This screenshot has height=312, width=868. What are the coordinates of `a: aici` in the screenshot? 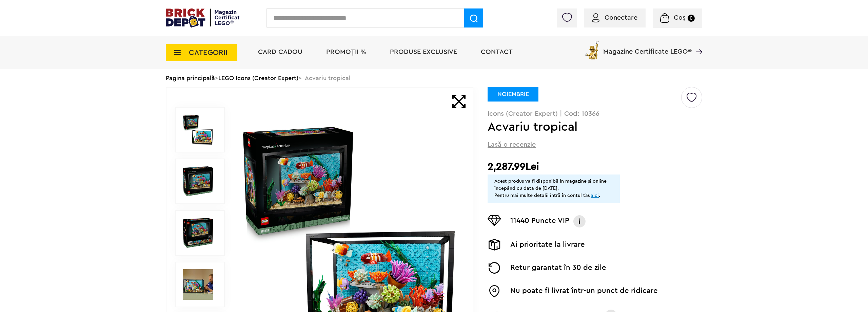 It's located at (595, 196).